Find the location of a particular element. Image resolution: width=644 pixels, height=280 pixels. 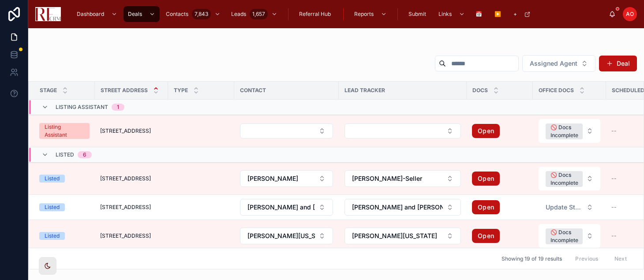

div: 6 is located at coordinates (85, 155).